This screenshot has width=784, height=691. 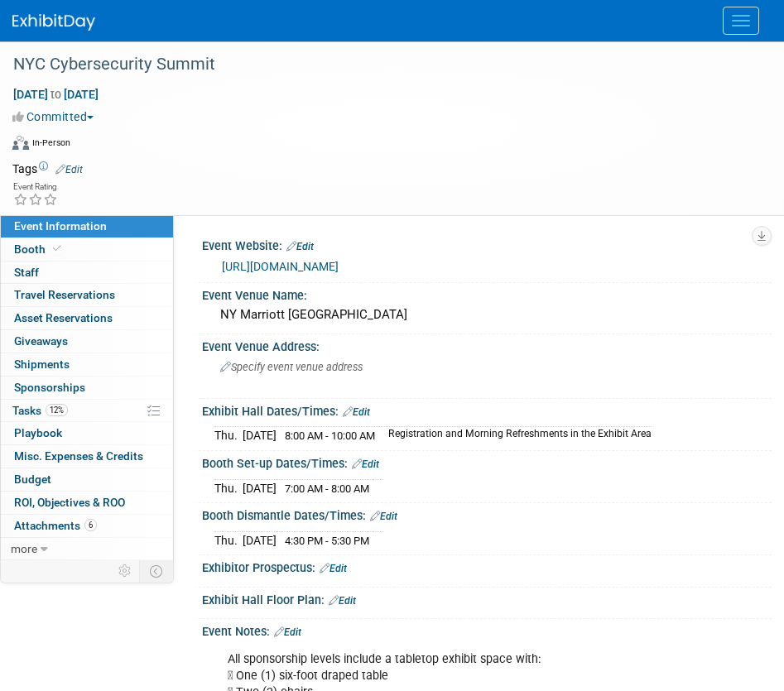 What do you see at coordinates (87, 433) in the screenshot?
I see `a: Playbook` at bounding box center [87, 433].